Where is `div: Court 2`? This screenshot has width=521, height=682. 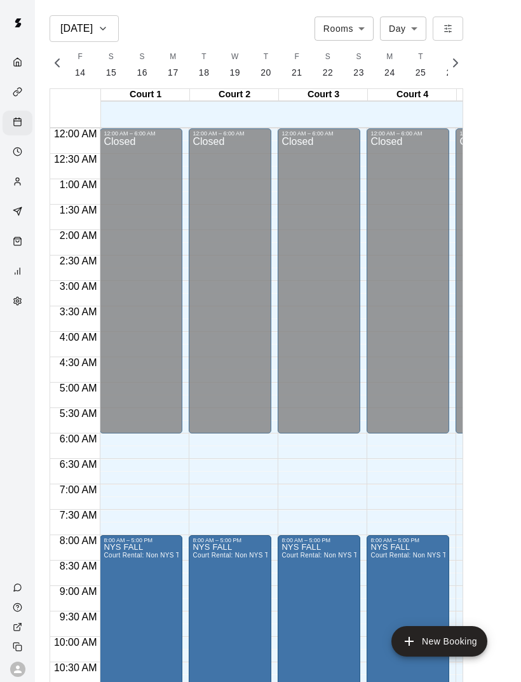 div: Court 2 is located at coordinates (234, 95).